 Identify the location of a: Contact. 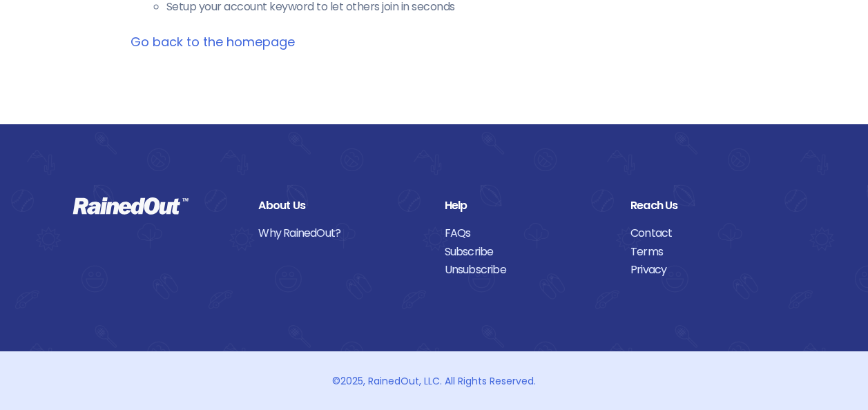
(713, 233).